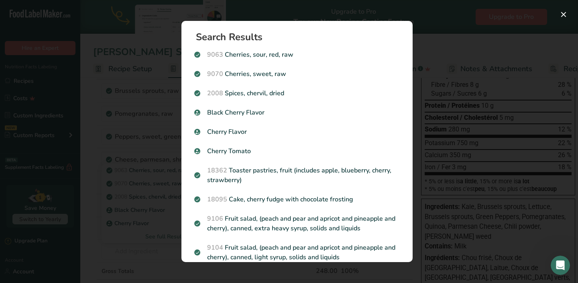 This screenshot has height=283, width=578. Describe the element at coordinates (297, 199) in the screenshot. I see `p: Cake, cherry fudge with chocolate frosting` at that location.